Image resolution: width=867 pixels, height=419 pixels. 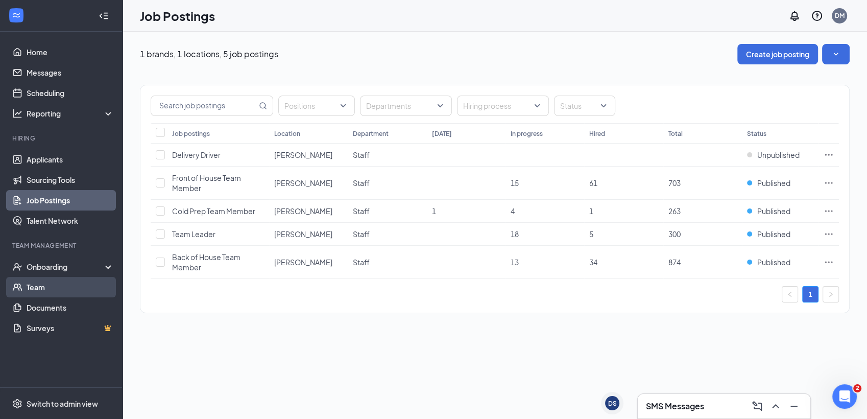 What do you see at coordinates (206, 262) in the screenshot?
I see `span: Back of House Team Member` at bounding box center [206, 262].